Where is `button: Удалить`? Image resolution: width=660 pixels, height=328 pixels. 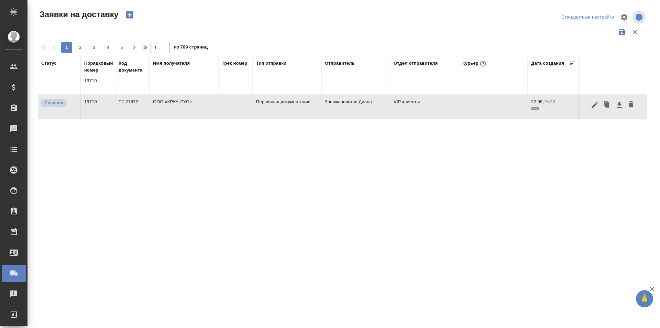
button: Удалить is located at coordinates (631, 105).